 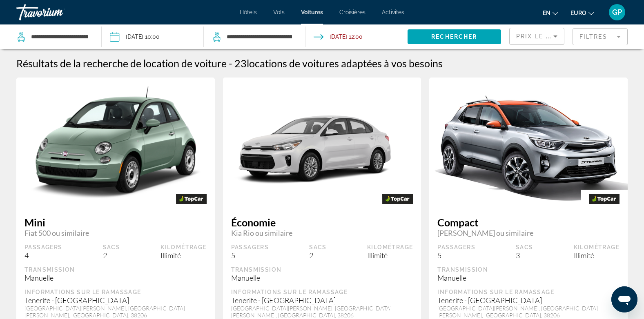 I want to click on span: Économie, so click(x=322, y=222).